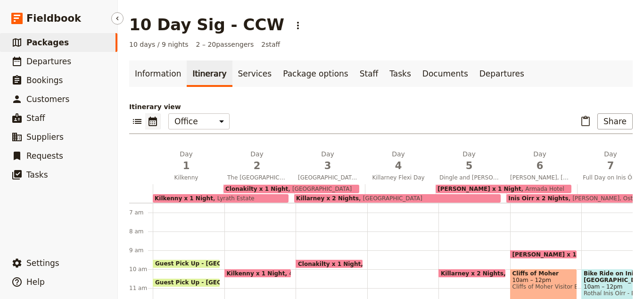 Image resolution: width=644 pixels, height=299 pixels. Describe the element at coordinates (329, 263) in the screenshot. I see `div: Clonakilty x 1 Night` at that location.